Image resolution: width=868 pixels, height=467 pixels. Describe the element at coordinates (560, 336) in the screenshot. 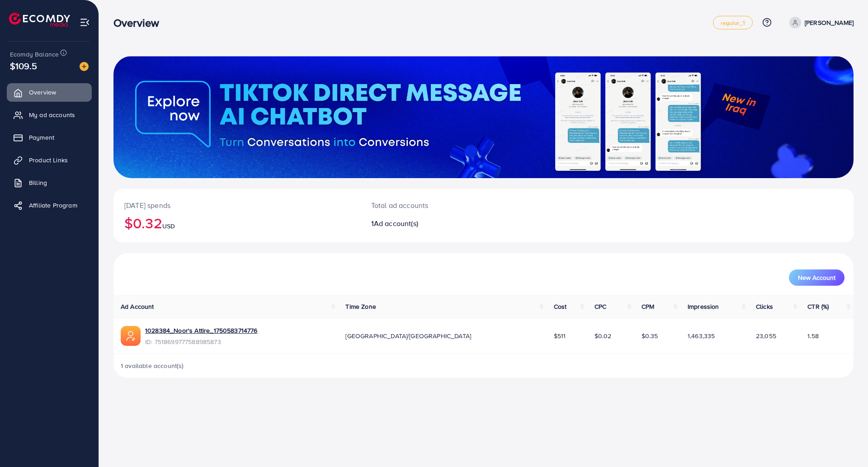

I see `span: $511` at that location.